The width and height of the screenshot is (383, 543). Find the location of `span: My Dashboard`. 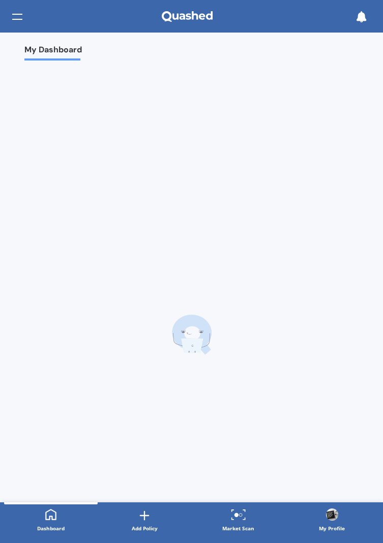

span: My Dashboard is located at coordinates (53, 51).